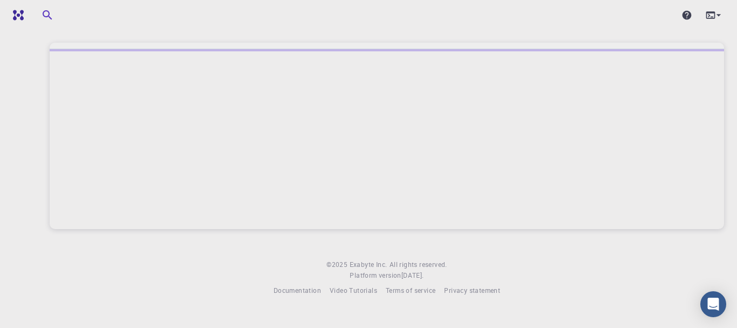 The height and width of the screenshot is (328, 737). Describe the element at coordinates (472, 290) in the screenshot. I see `a: Privacy statement` at that location.